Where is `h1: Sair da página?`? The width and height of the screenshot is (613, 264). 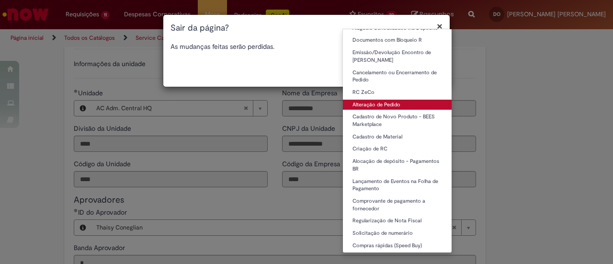
h1: Sair da página? is located at coordinates (306, 28).